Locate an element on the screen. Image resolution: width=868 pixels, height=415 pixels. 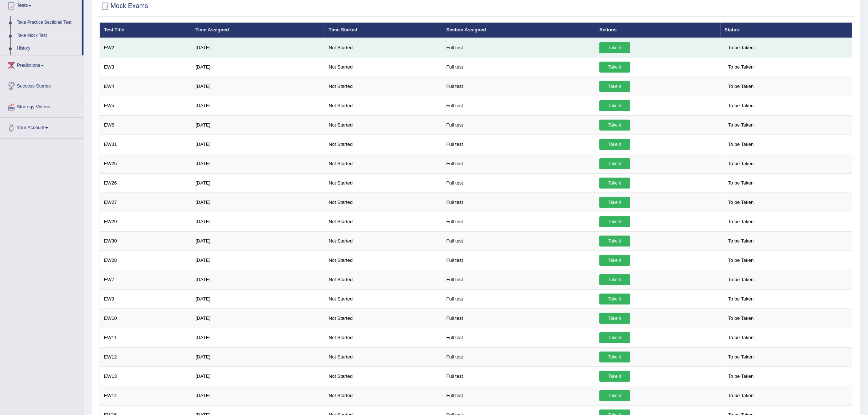
th: Time Started is located at coordinates (383, 30).